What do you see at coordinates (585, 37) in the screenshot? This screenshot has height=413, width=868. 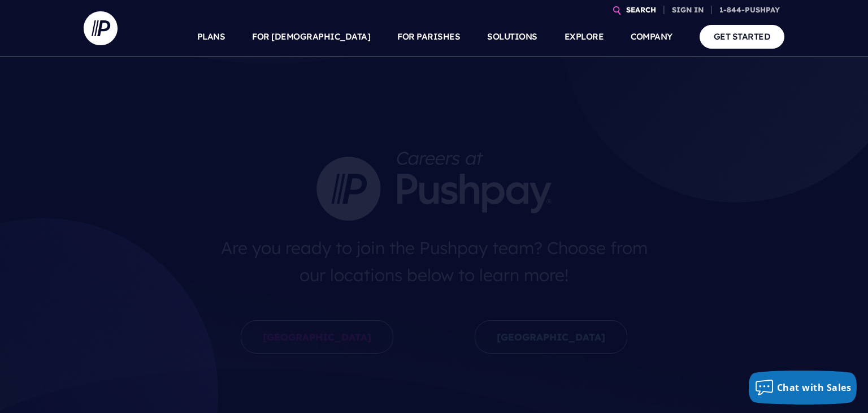 I see `a: EXPLORE` at bounding box center [585, 37].